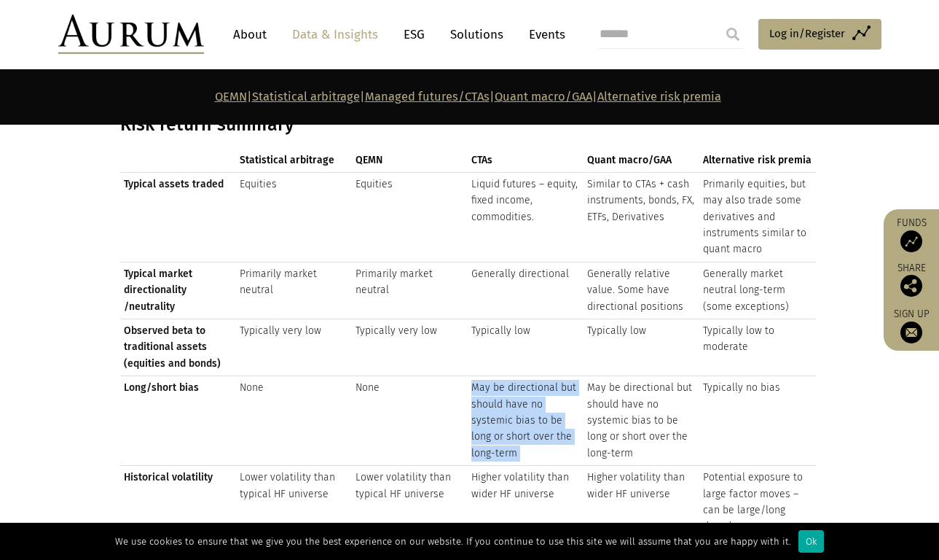  What do you see at coordinates (811, 541) in the screenshot?
I see `div: Ok` at bounding box center [811, 541].